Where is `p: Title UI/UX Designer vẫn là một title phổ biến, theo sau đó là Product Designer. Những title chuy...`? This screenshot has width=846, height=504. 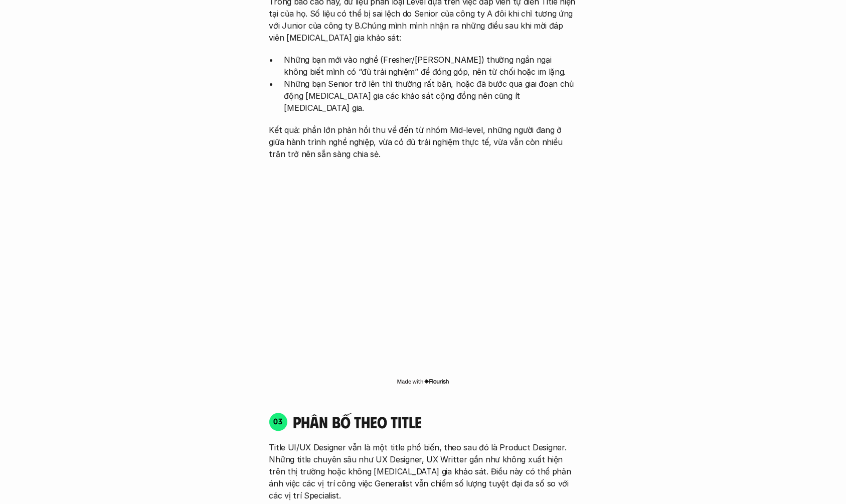
p: Title UI/UX Designer vẫn là một title phổ biến, theo sau đó là Product Designer. Những title chuy... is located at coordinates (423, 471).